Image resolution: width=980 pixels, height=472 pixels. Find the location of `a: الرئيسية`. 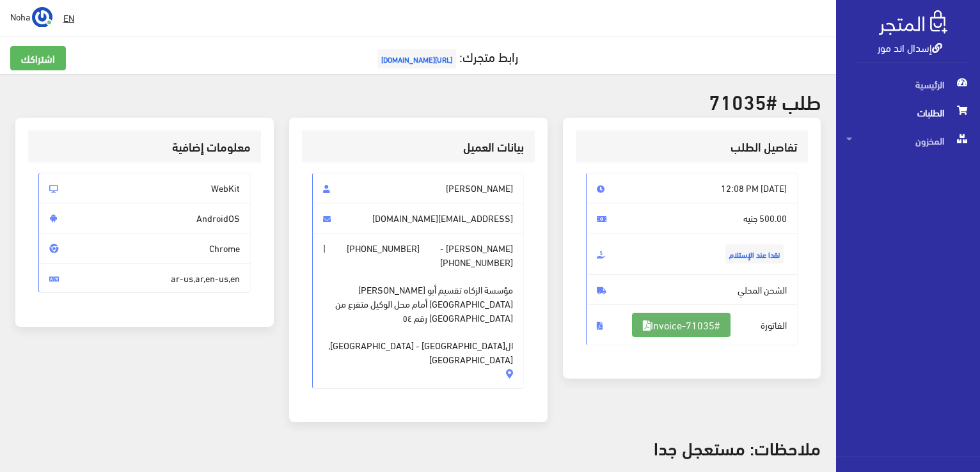

a: الرئيسية is located at coordinates (908, 85).